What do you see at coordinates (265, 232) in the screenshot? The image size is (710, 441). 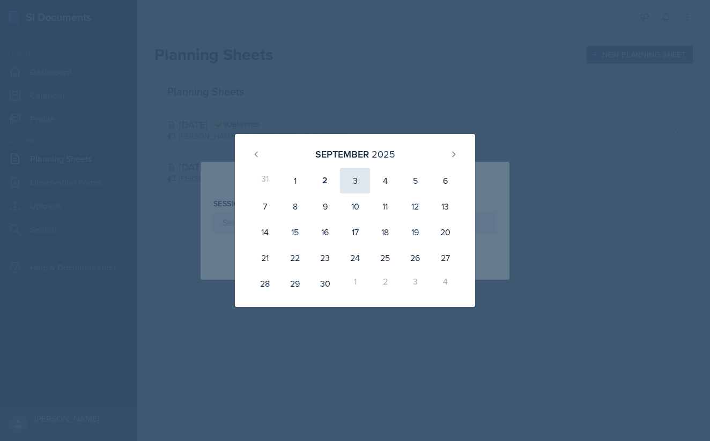 I see `div: 14` at bounding box center [265, 232].